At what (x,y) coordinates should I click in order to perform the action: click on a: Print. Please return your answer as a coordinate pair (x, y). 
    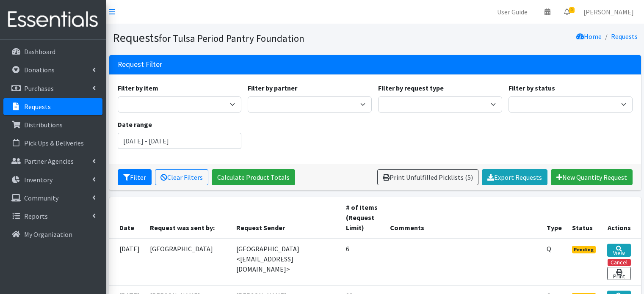
    Looking at the image, I should click on (618, 273).